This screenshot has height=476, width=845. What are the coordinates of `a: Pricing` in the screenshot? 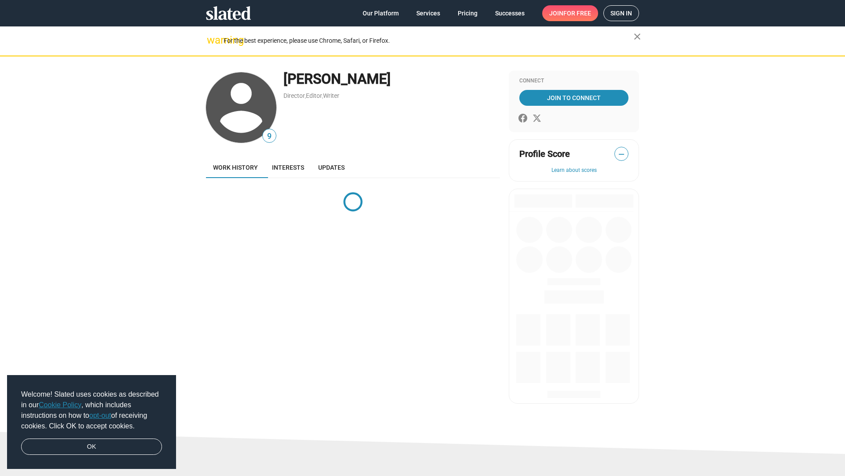 It's located at (468, 13).